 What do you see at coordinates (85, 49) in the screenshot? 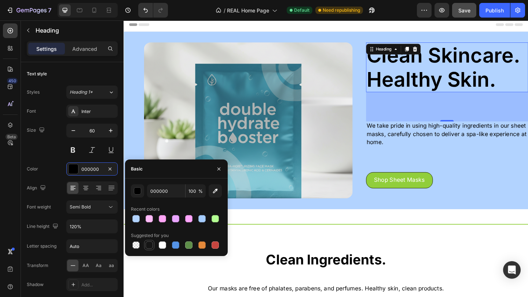
I see `p: Advanced` at bounding box center [85, 49].